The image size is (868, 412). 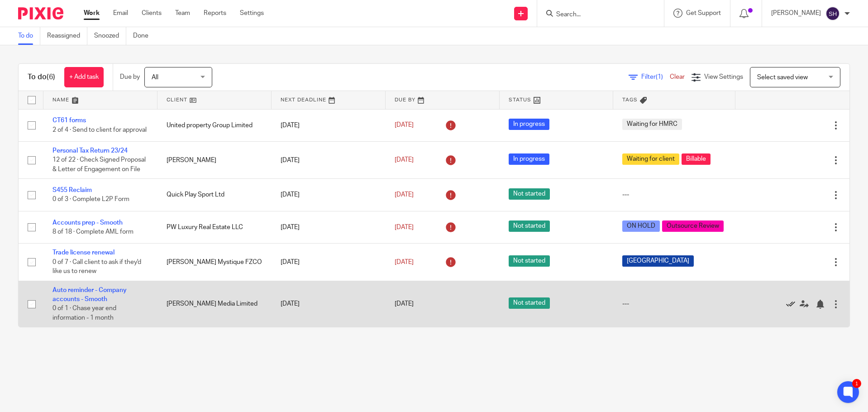 I want to click on a: Mark as done, so click(x=793, y=304).